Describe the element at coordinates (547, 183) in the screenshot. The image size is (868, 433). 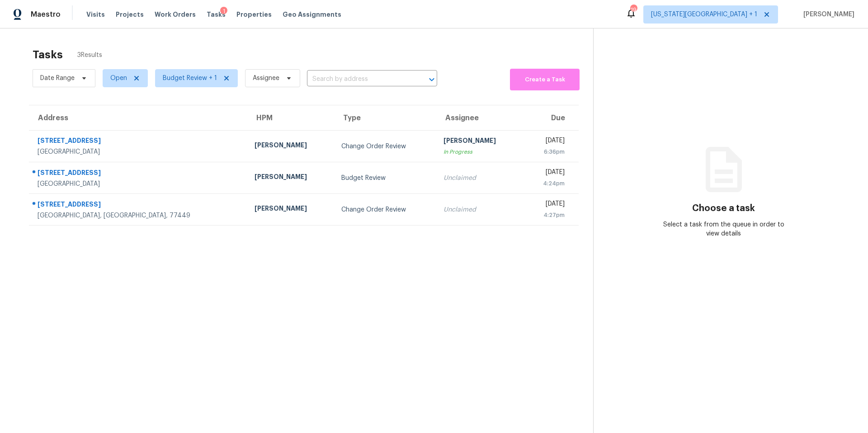
I see `div: 4:24pm` at that location.